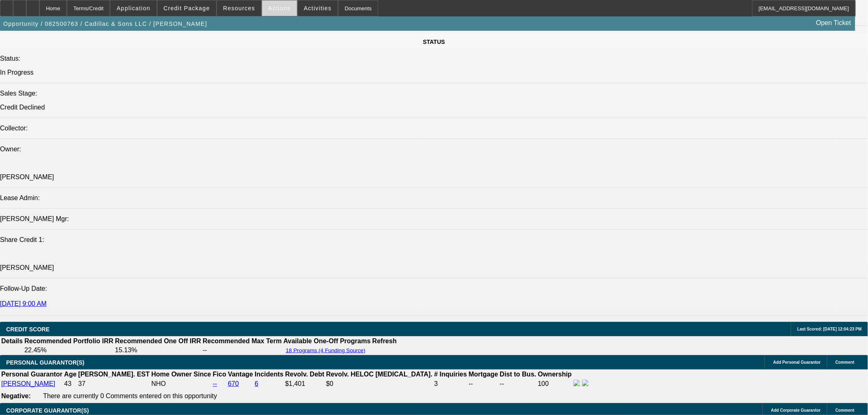  Describe the element at coordinates (186, 9) in the screenshot. I see `span: Credit Package` at that location.